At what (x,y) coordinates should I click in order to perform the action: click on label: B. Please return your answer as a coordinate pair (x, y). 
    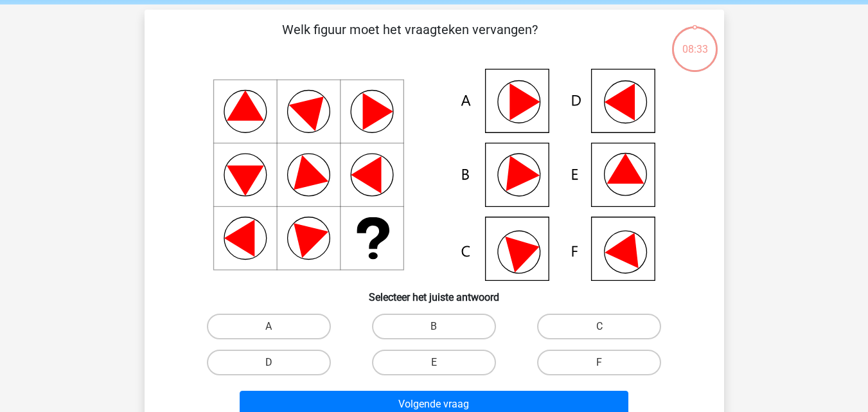
    Looking at the image, I should click on (434, 327).